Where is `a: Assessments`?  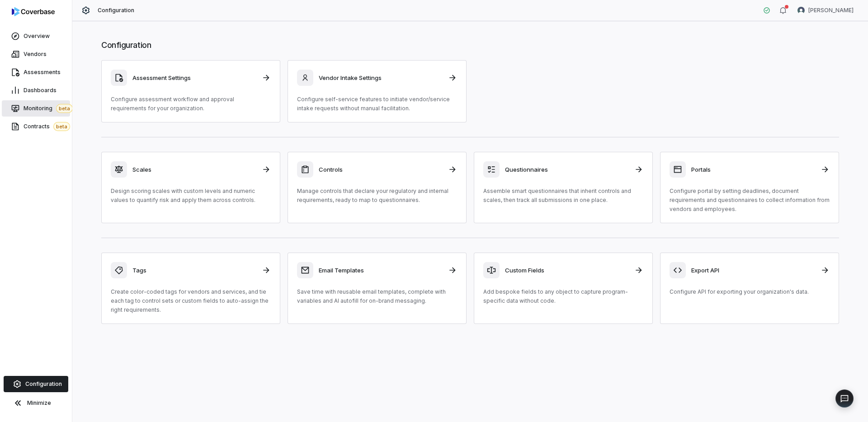
a: Assessments is located at coordinates (35, 72).